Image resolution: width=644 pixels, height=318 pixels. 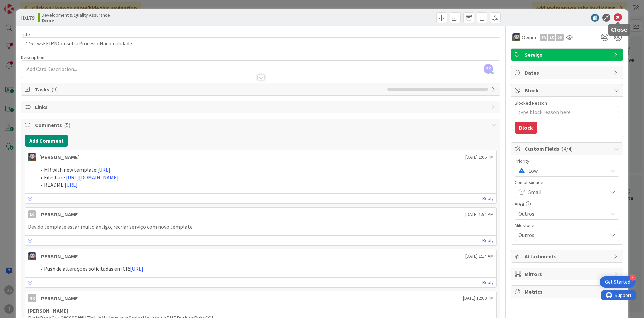 What do you see at coordinates (28, 18) in the screenshot?
I see `span: ID` at bounding box center [28, 18].